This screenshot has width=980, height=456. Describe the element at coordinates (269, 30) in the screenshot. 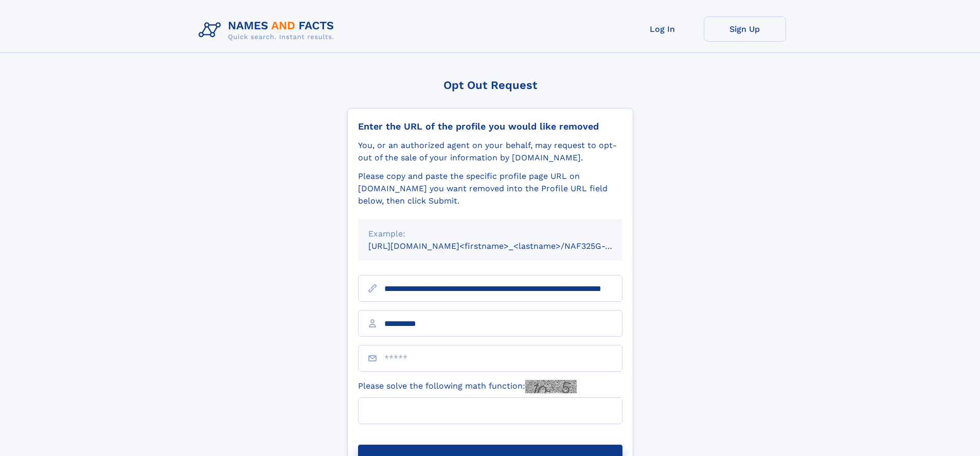

I see `img: Logo Names and Facts` at that location.